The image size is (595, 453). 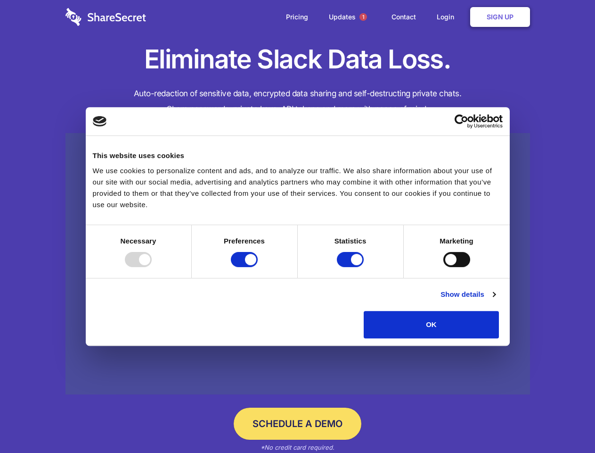 What do you see at coordinates (298, 264) in the screenshot?
I see `a: Wistia video thumbnail` at bounding box center [298, 264].